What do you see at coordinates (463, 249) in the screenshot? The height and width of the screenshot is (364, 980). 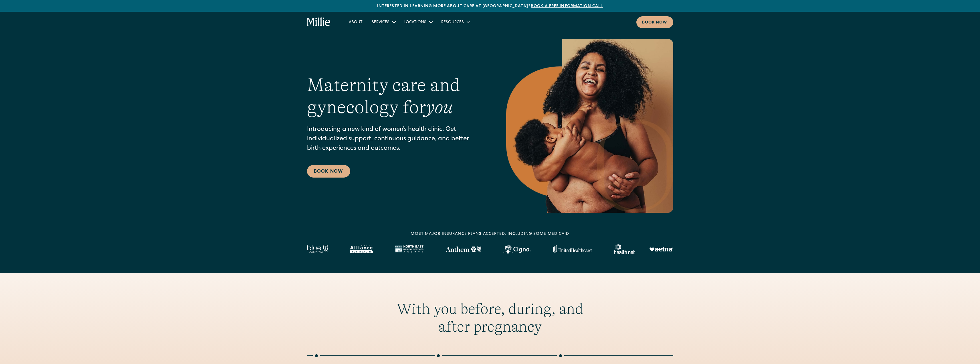 I see `img: Anthem Logo` at bounding box center [463, 249].